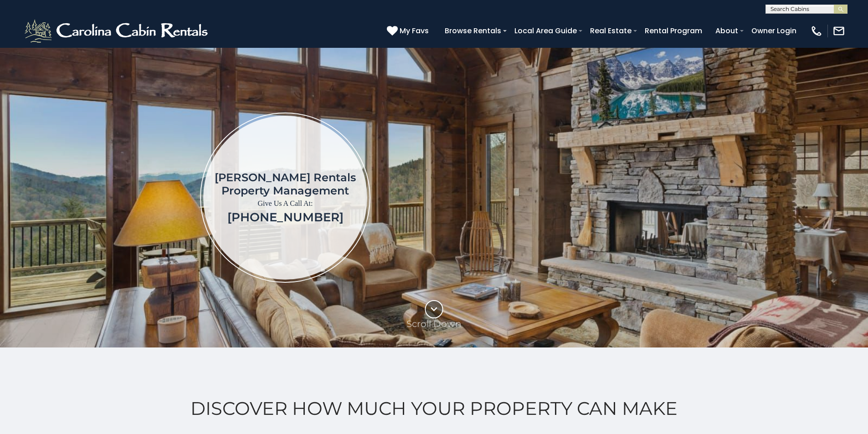 This screenshot has height=434, width=868. What do you see at coordinates (434, 324) in the screenshot?
I see `p: Scroll Down` at bounding box center [434, 324].